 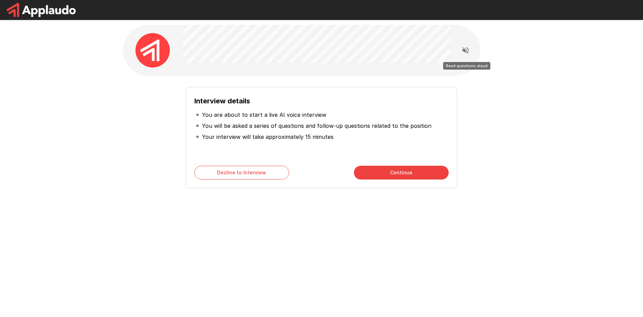 I want to click on button: Read questions aloud, so click(x=465, y=50).